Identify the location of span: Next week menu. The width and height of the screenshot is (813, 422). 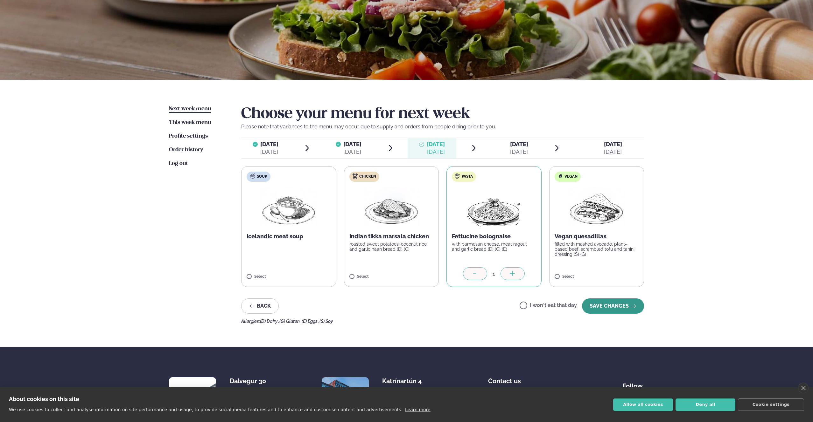
(190, 109).